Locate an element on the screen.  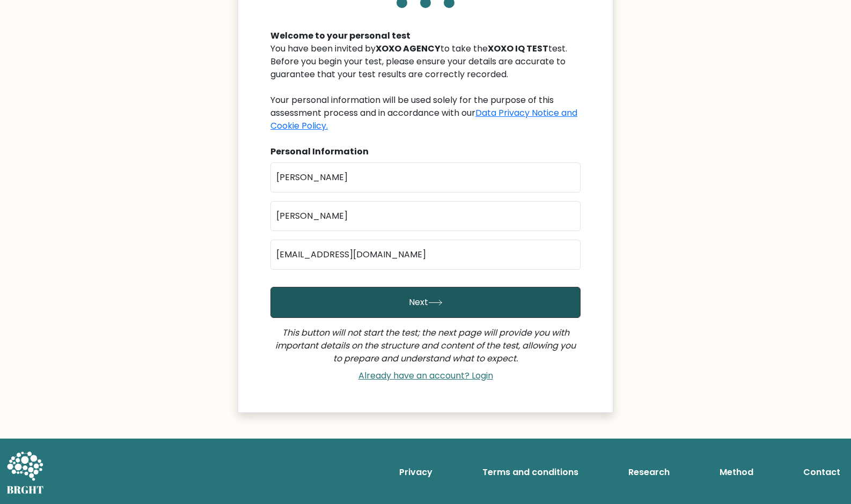
div: Welcome to your personal test is located at coordinates (426, 36).